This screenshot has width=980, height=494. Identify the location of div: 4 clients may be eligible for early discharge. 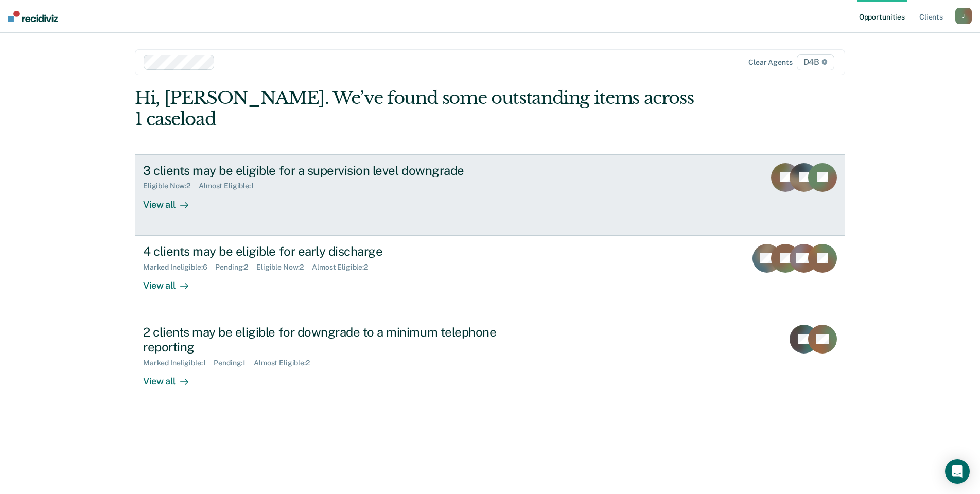
(324, 251).